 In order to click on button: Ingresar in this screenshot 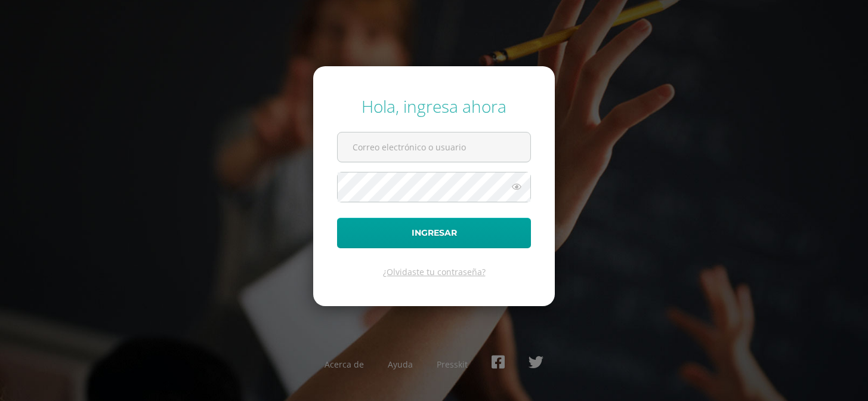, I will do `click(434, 233)`.